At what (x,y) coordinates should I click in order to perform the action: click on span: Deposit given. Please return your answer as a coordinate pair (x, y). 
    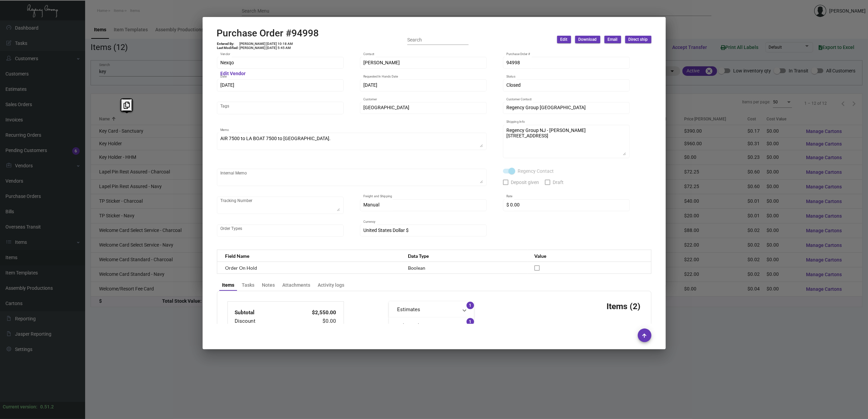
    Looking at the image, I should click on (525, 182).